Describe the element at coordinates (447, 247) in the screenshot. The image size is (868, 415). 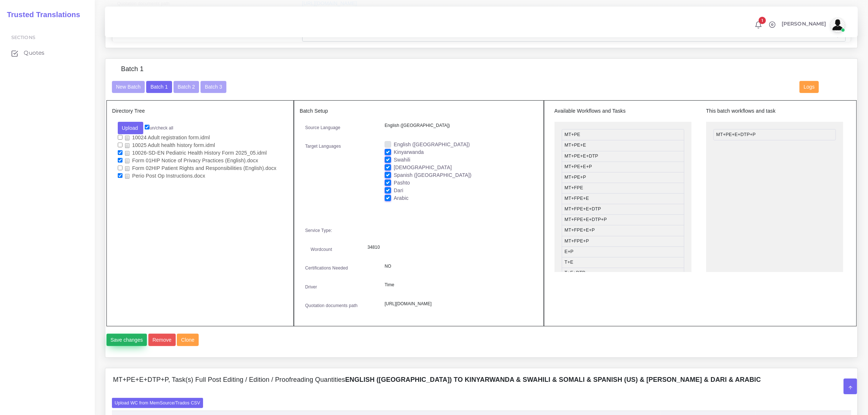
I see `p: 34810` at that location.